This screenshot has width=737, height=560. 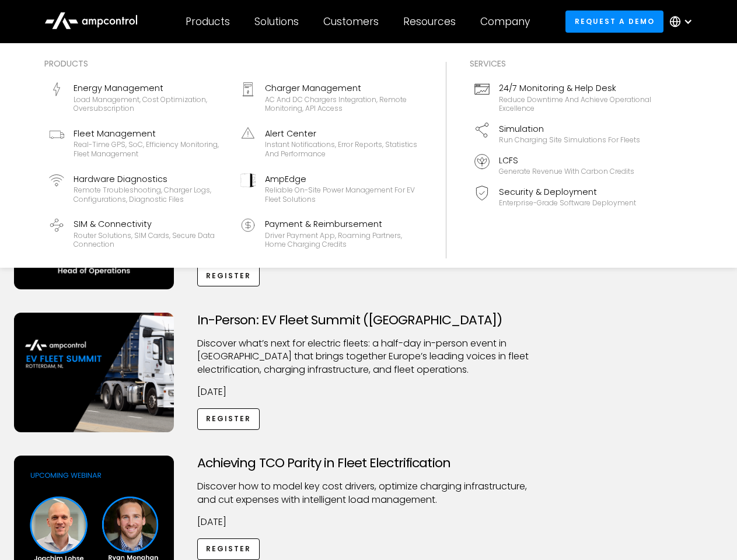 I want to click on div: Security & Deployment, so click(x=567, y=192).